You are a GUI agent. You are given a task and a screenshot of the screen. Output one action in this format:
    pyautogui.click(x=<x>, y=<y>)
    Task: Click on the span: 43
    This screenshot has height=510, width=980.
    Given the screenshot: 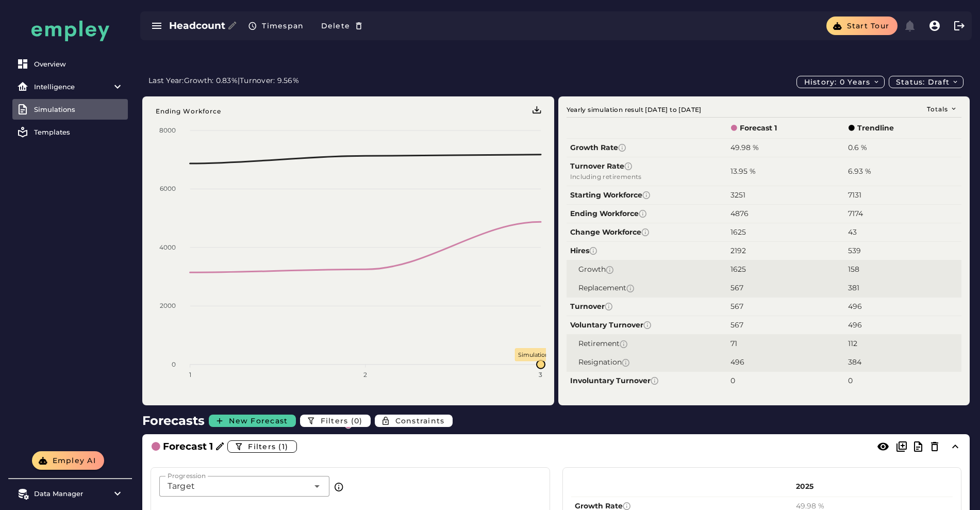 What is the action you would take?
    pyautogui.click(x=852, y=232)
    